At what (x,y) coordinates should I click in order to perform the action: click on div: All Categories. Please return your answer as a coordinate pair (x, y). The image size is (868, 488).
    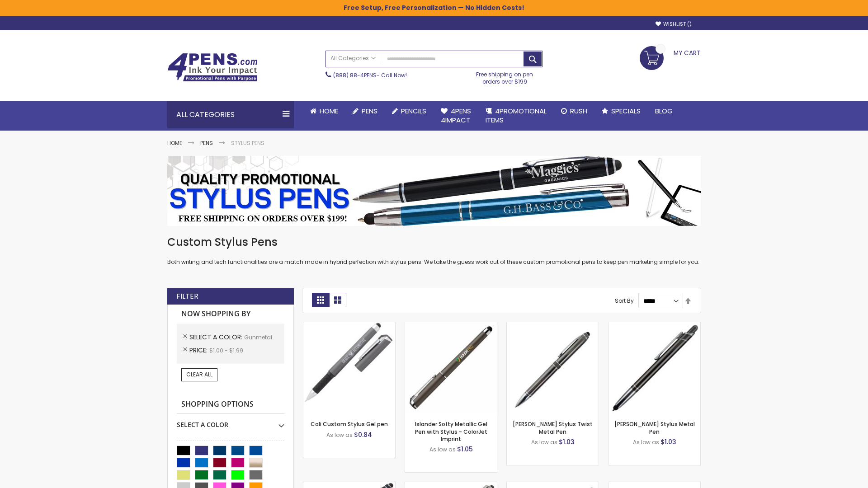
    Looking at the image, I should click on (230, 115).